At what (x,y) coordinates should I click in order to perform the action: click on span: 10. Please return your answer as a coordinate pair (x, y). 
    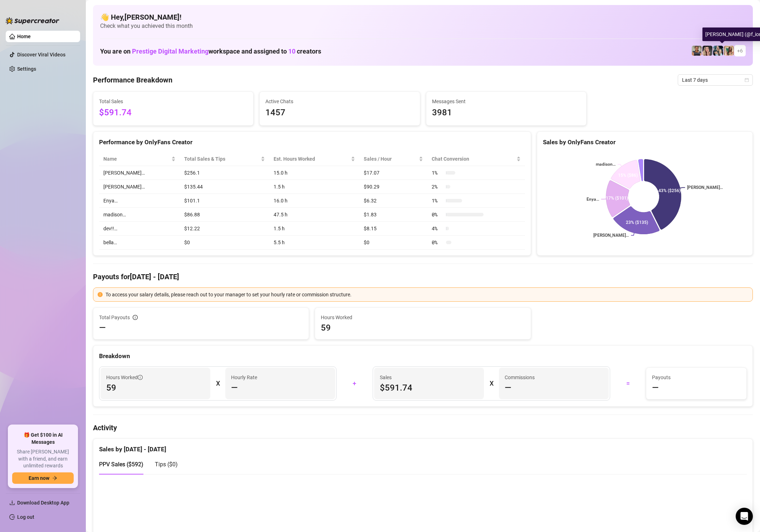
    Looking at the image, I should click on (292, 51).